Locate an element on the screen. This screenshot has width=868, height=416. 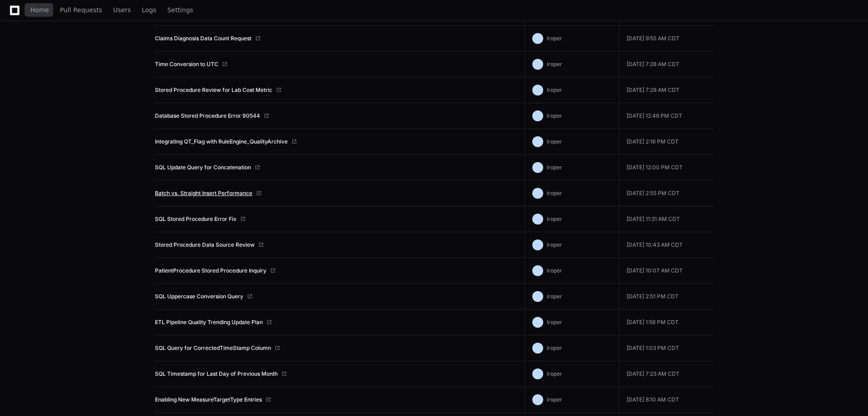
a: Enabling New MeasureTargetType Entries is located at coordinates (208, 400).